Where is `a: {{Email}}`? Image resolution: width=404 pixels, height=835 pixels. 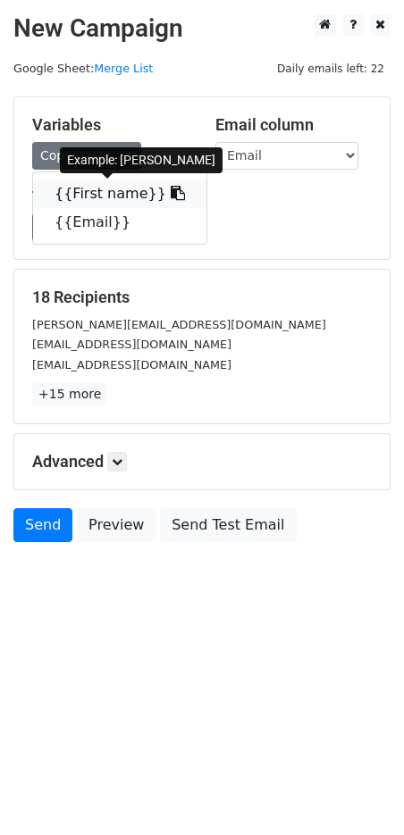 a: {{Email}} is located at coordinates (120, 222).